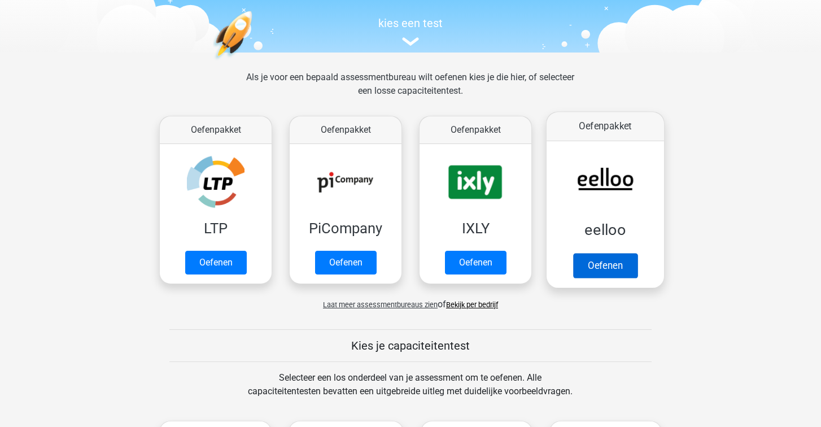 This screenshot has width=821, height=427. Describe the element at coordinates (411, 41) in the screenshot. I see `img: assessment` at that location.